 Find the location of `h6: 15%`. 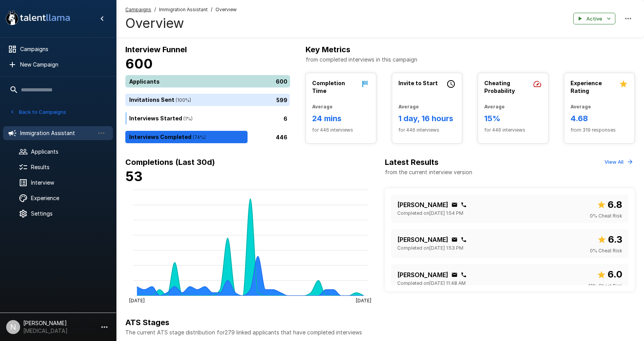

h6: 15% is located at coordinates (512, 119).